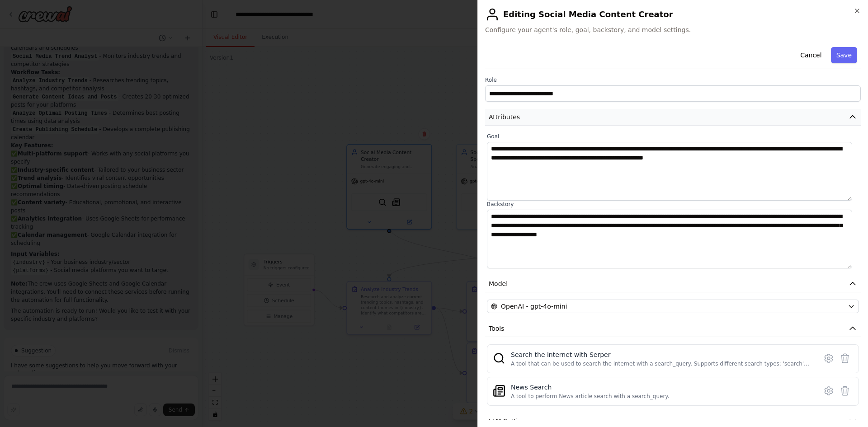  Describe the element at coordinates (672, 306) in the screenshot. I see `button: OpenAI - gpt-4o-mini` at that location.